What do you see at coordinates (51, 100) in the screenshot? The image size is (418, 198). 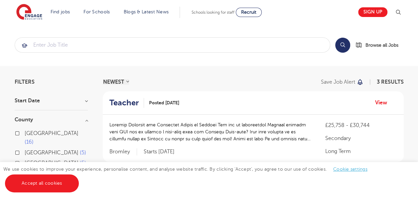 I see `h3: Start Date` at bounding box center [51, 100].